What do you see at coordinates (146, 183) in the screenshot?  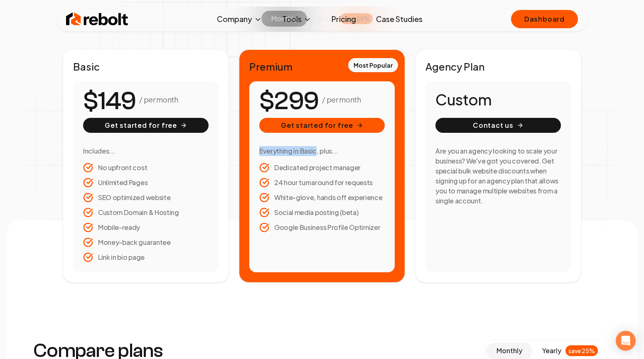 I see `li: Unlimited Pages` at bounding box center [146, 183].